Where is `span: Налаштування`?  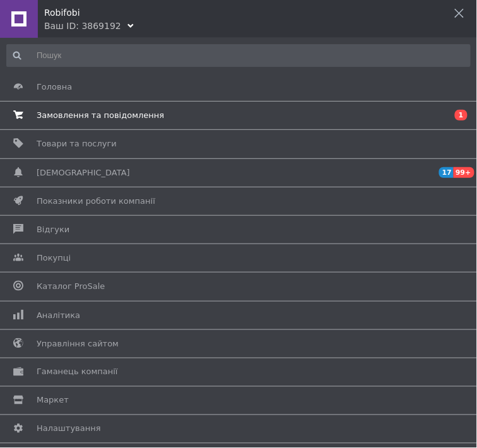
span: Налаштування is located at coordinates (68, 429).